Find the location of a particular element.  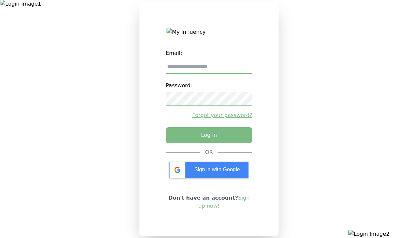

div: Sign in with Google is located at coordinates (209, 170).